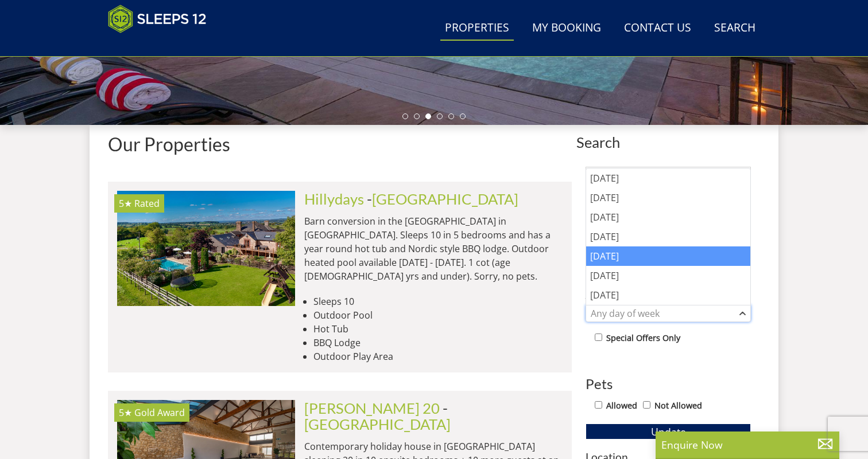  What do you see at coordinates (206, 249) in the screenshot?
I see `img: hillydays-holiday-home-accommodation-devon-sleeping-10.original.jpg` at bounding box center [206, 249].